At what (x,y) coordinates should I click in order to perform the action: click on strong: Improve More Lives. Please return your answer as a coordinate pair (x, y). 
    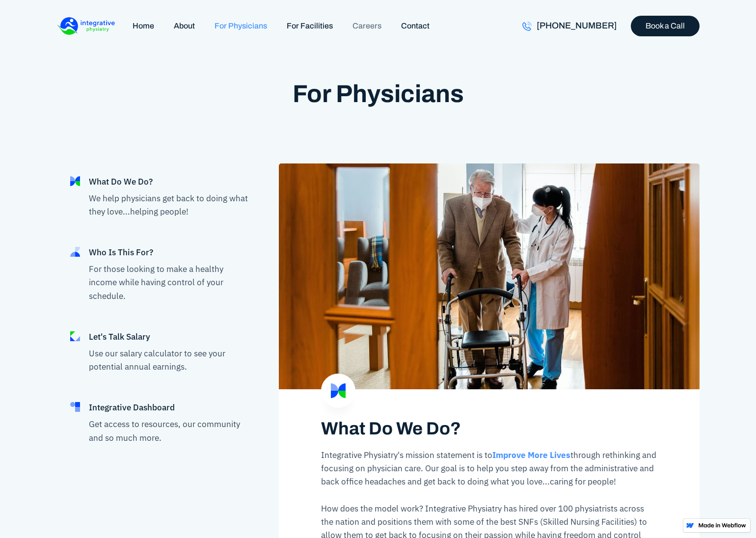
    Looking at the image, I should click on (531, 455).